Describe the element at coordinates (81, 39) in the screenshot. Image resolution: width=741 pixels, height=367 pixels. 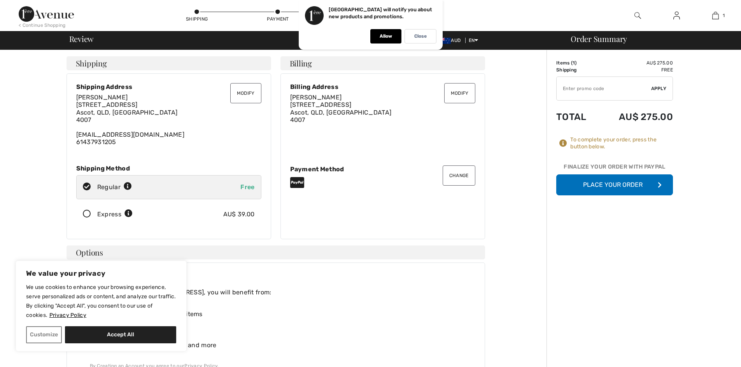
I see `span: Review` at that location.